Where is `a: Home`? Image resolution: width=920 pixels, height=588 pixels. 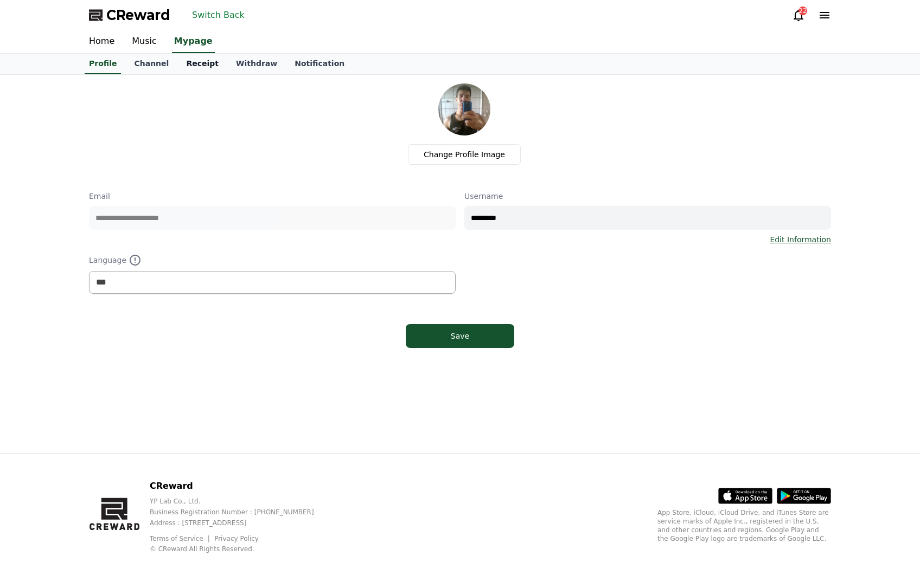 a: Home is located at coordinates (101, 41).